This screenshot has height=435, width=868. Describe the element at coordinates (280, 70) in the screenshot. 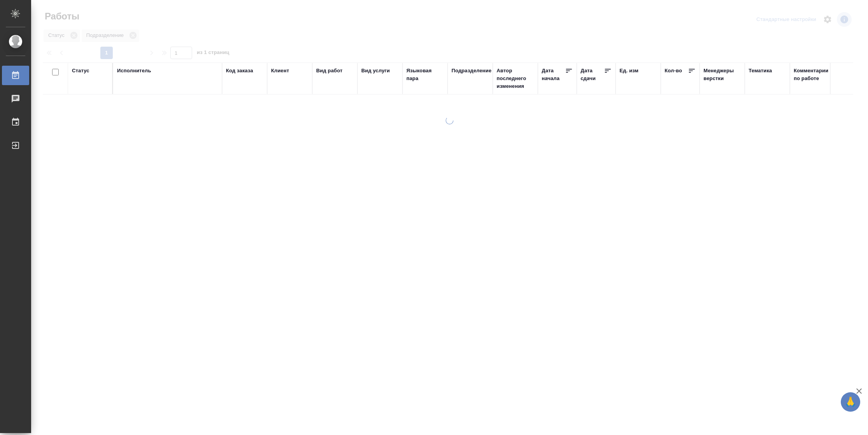

I see `div: Клиент` at that location.